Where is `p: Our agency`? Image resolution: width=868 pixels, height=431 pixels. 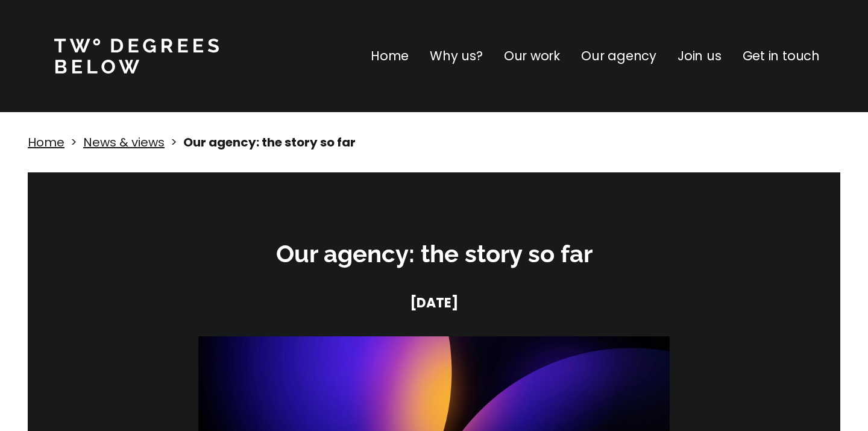
p: Our agency is located at coordinates (619, 56).